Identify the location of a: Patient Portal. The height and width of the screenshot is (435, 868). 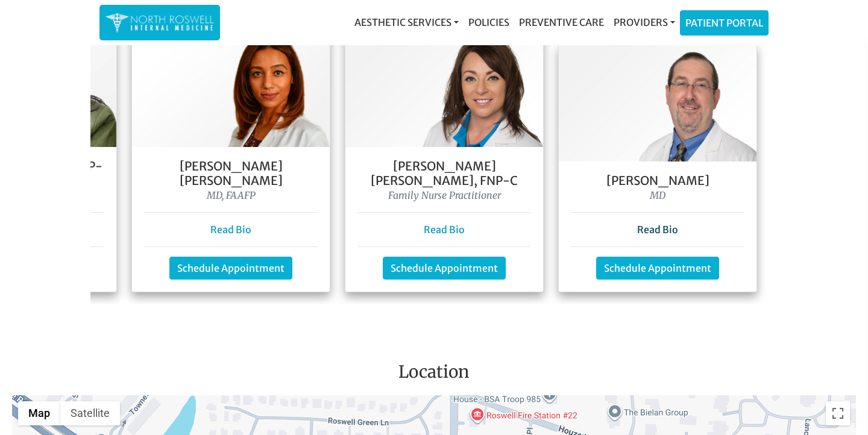
(724, 23).